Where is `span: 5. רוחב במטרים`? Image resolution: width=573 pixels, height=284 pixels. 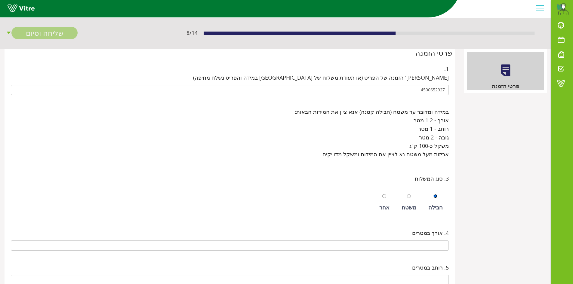
span: 5. רוחב במטרים is located at coordinates (430, 268).